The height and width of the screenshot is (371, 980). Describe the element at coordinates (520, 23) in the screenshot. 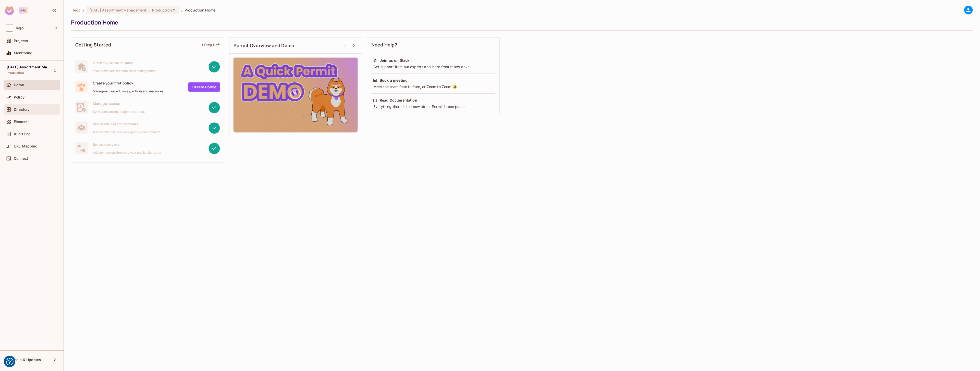

I see `div: Production Home` at that location.